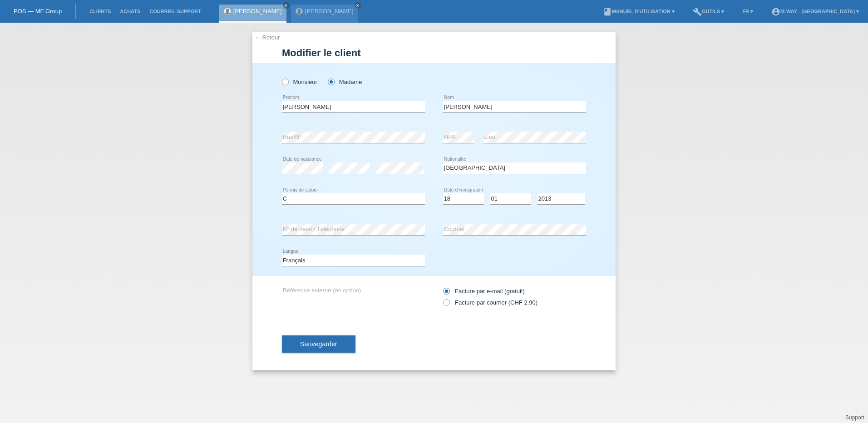 This screenshot has width=868, height=423. Describe the element at coordinates (299, 82) in the screenshot. I see `label: Monsieur` at that location.